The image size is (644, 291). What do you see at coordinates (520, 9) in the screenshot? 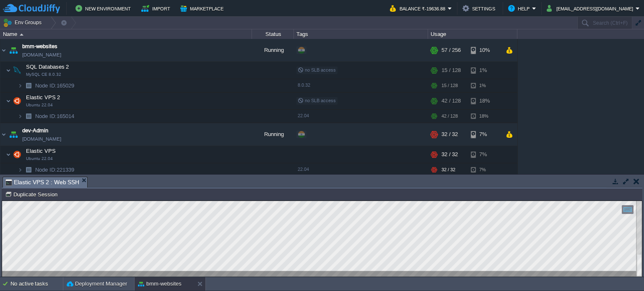
I see `button: Help` at bounding box center [520, 9].